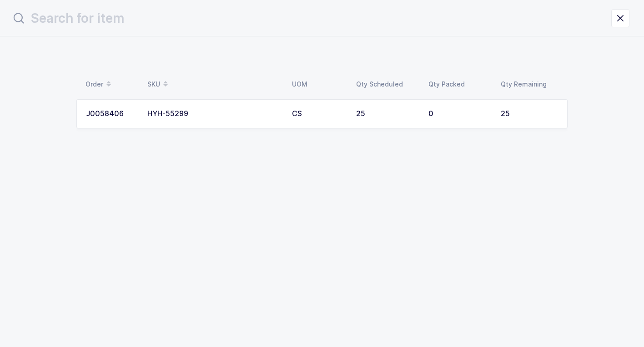 The width and height of the screenshot is (644, 347). I want to click on div: Qty Packed, so click(459, 84).